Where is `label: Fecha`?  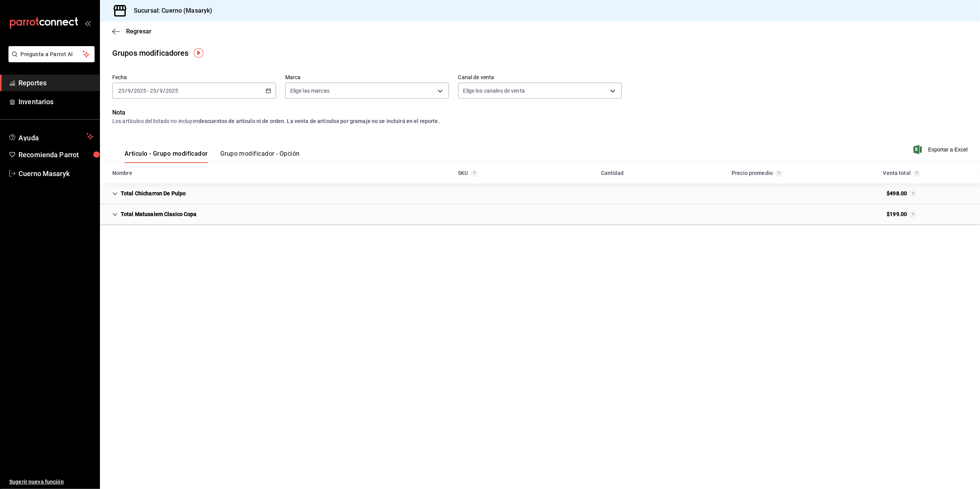
label: Fecha is located at coordinates (194, 78).